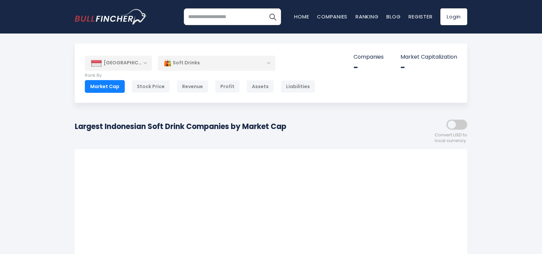  I want to click on button: Search, so click(273, 17).